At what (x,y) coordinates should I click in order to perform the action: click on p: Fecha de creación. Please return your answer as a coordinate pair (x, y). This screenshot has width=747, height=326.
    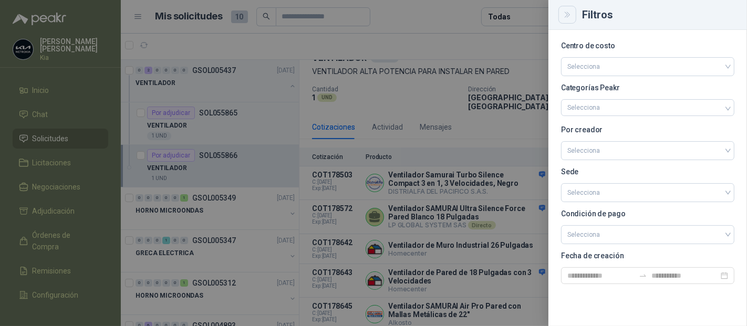
    Looking at the image, I should click on (648, 256).